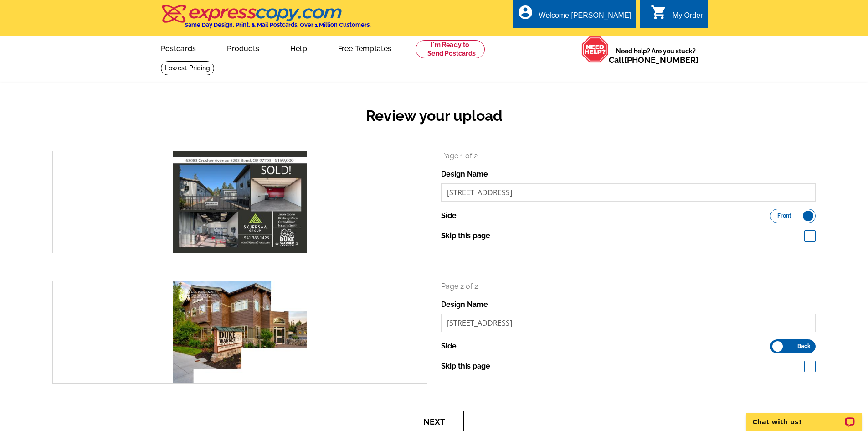  Describe the element at coordinates (629, 156) in the screenshot. I see `p: Page 1 of 2` at that location.